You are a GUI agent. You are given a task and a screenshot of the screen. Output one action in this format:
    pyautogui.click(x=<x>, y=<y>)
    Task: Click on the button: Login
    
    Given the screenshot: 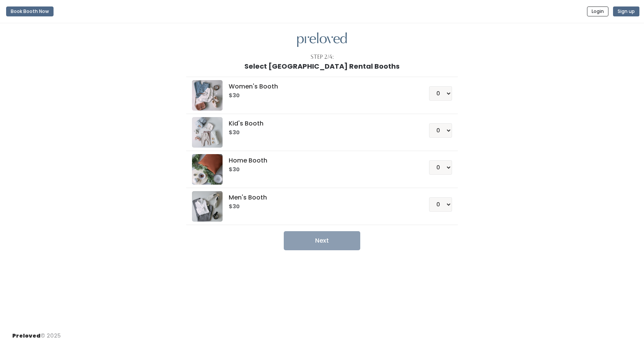 What is the action you would take?
    pyautogui.click(x=598, y=12)
    